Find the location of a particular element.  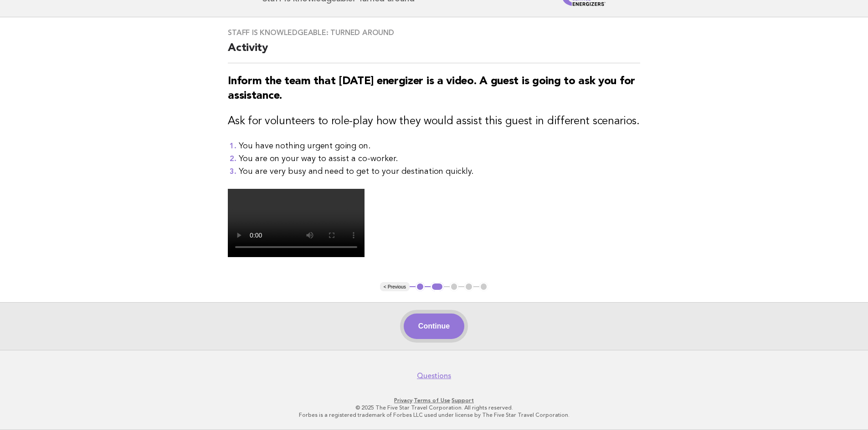

button: < Previous is located at coordinates (395, 287).